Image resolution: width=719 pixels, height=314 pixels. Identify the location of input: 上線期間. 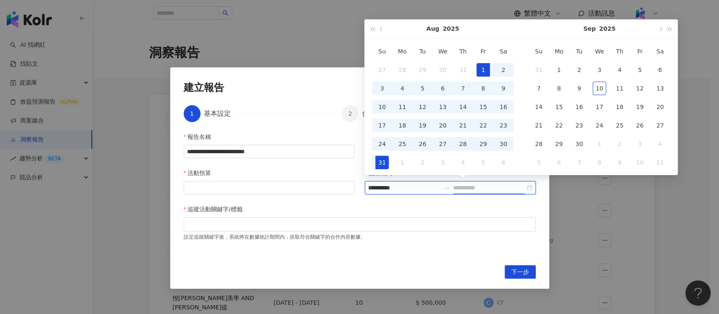
(404, 188).